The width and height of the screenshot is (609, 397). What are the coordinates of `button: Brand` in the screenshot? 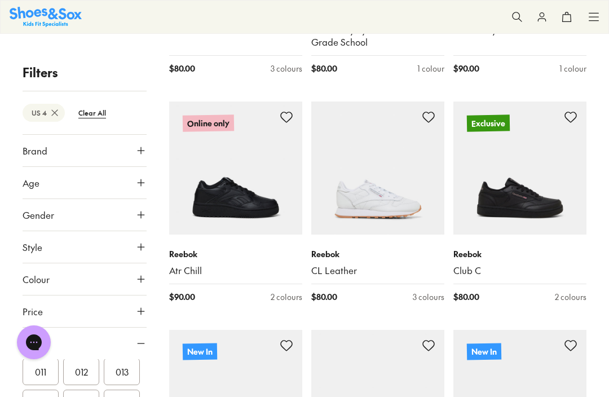 It's located at (85, 151).